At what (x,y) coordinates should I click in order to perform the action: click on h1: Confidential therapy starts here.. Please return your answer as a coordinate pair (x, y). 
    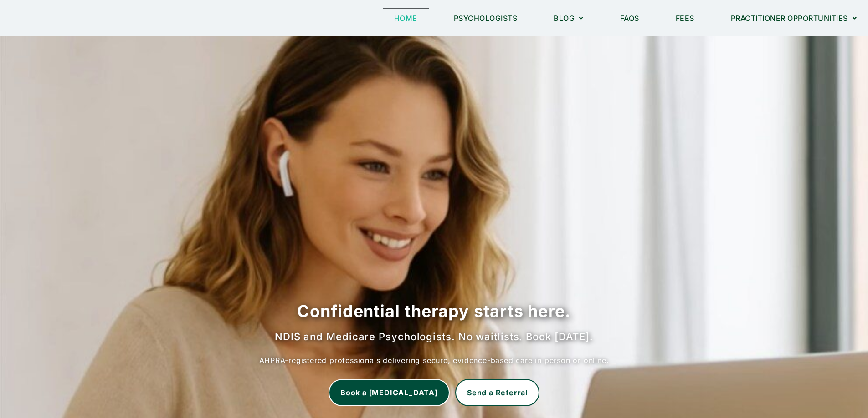
    Looking at the image, I should click on (434, 311).